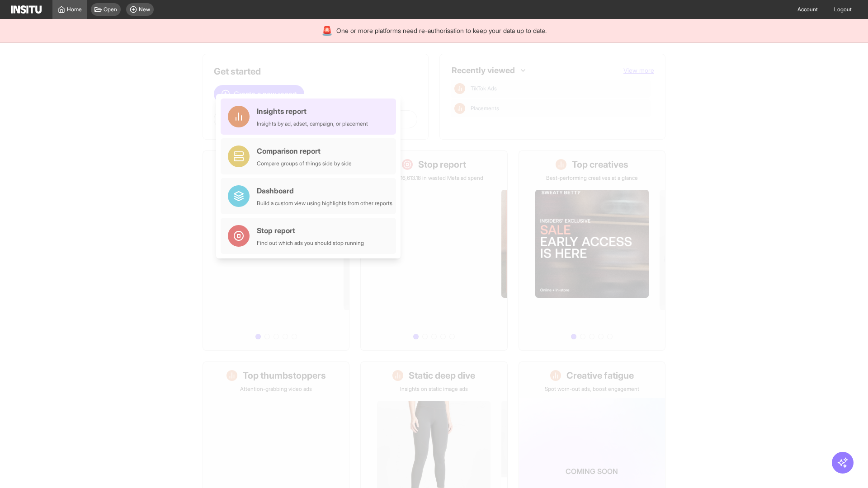 This screenshot has height=488, width=868. Describe the element at coordinates (74, 10) in the screenshot. I see `span: Home` at that location.